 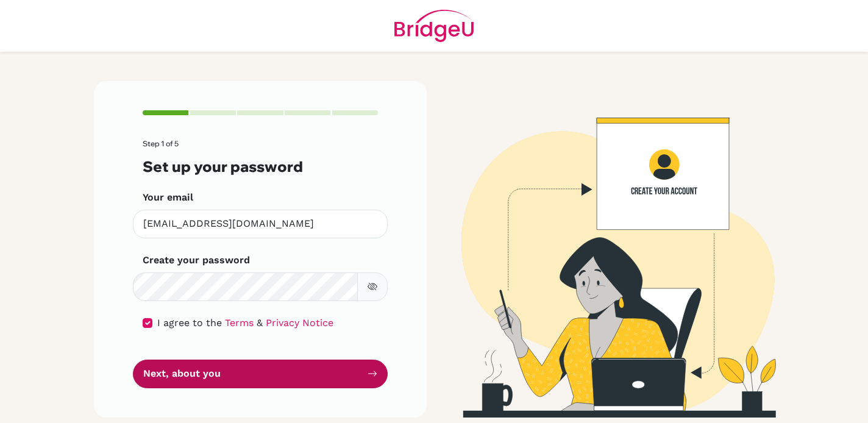 What do you see at coordinates (196, 260) in the screenshot?
I see `label: Create your password` at bounding box center [196, 260].